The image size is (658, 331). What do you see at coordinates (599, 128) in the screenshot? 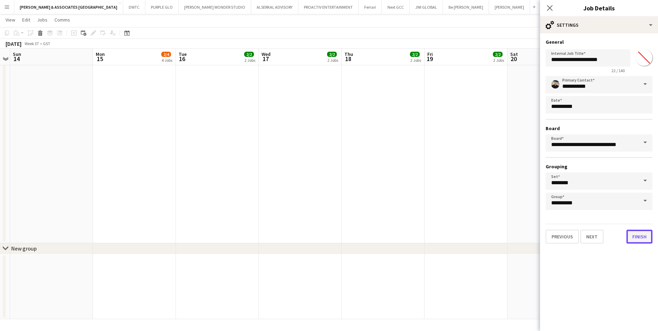
I see `h3: Board` at bounding box center [599, 128].